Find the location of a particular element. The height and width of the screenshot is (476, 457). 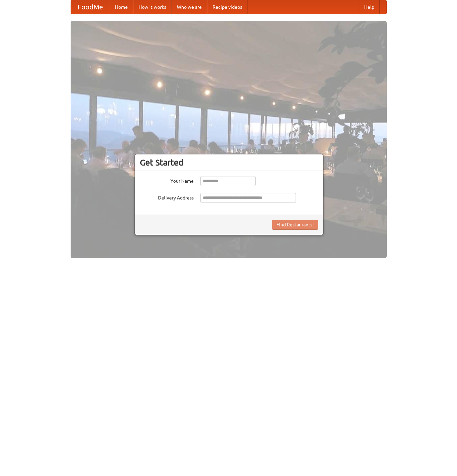

a: Recipe videos is located at coordinates (227, 7).